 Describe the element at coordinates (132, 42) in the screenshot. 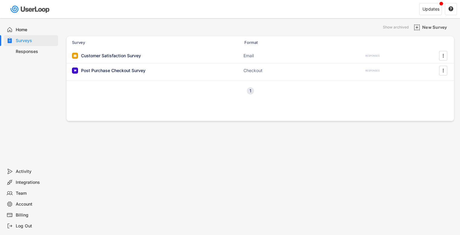

I see `div: Survey` at that location.